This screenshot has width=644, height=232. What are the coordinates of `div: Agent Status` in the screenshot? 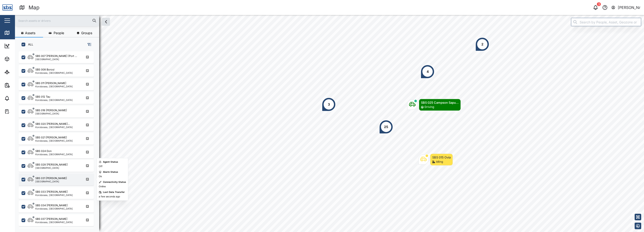 It's located at (111, 162).